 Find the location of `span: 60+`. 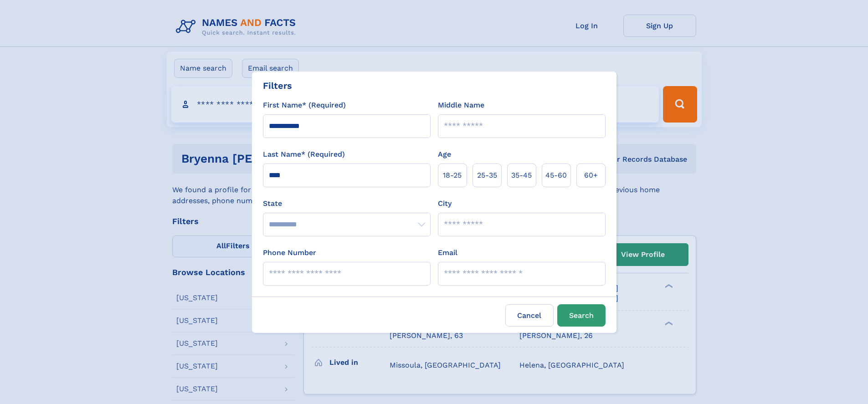

span: 60+ is located at coordinates (591, 175).